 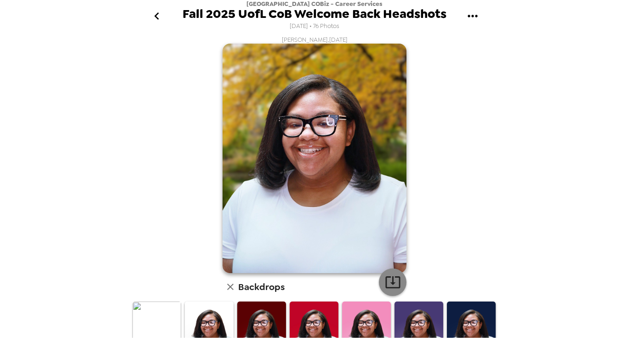 What do you see at coordinates (156, 16) in the screenshot?
I see `button: go back` at bounding box center [156, 16].